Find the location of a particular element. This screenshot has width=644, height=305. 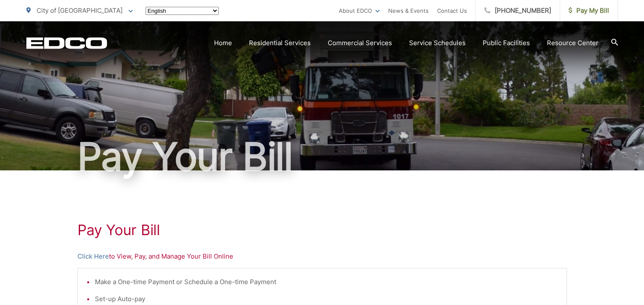

span: Pay My Bill is located at coordinates (589, 11).